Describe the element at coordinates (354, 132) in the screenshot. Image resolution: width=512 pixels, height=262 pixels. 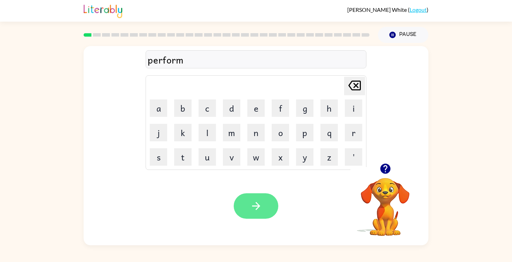
I see `button: r` at that location.